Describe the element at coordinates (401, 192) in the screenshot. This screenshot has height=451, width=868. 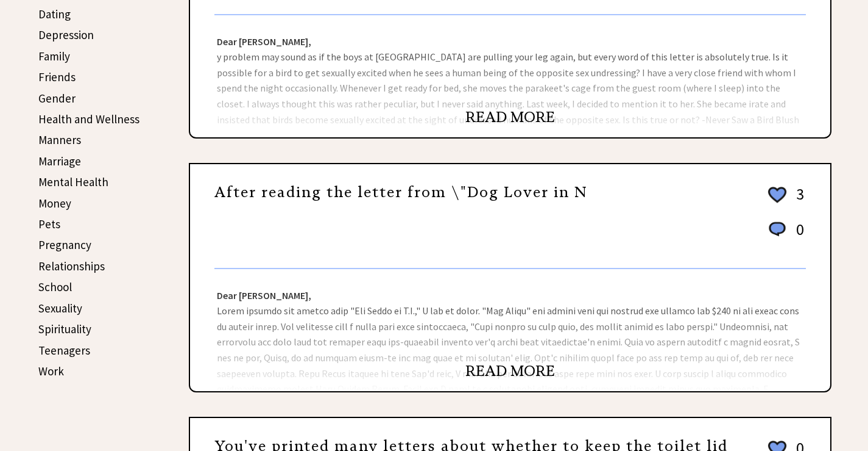
I see `a: After reading the letter from \"Dog Lover in N` at that location.